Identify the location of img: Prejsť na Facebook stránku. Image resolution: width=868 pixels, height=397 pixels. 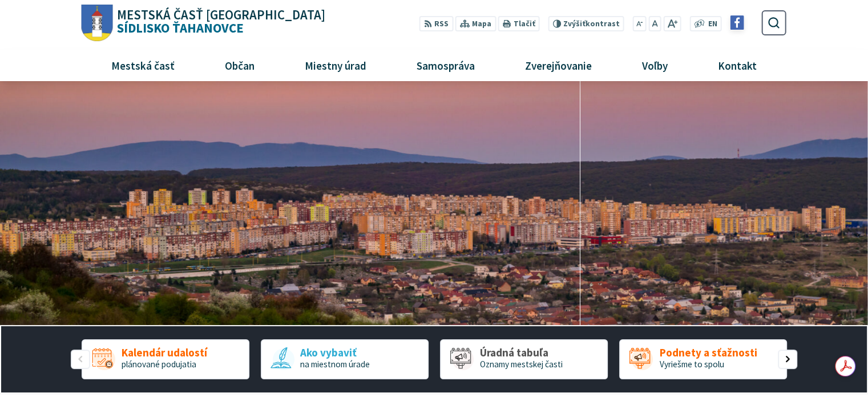
(737, 23).